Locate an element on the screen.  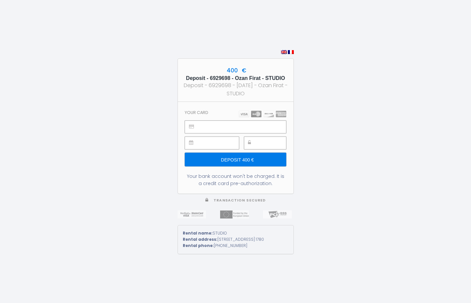
strong: Rental name: is located at coordinates (197, 233).